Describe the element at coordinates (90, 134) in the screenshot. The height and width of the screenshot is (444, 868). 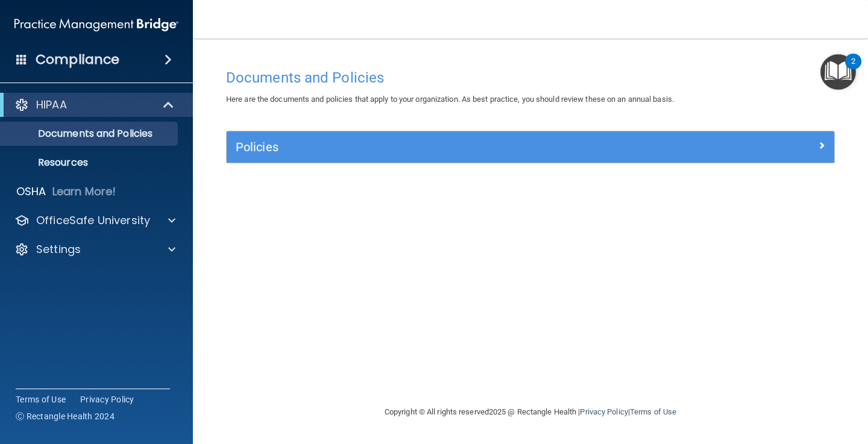
I see `p: Documents and Policies` at that location.